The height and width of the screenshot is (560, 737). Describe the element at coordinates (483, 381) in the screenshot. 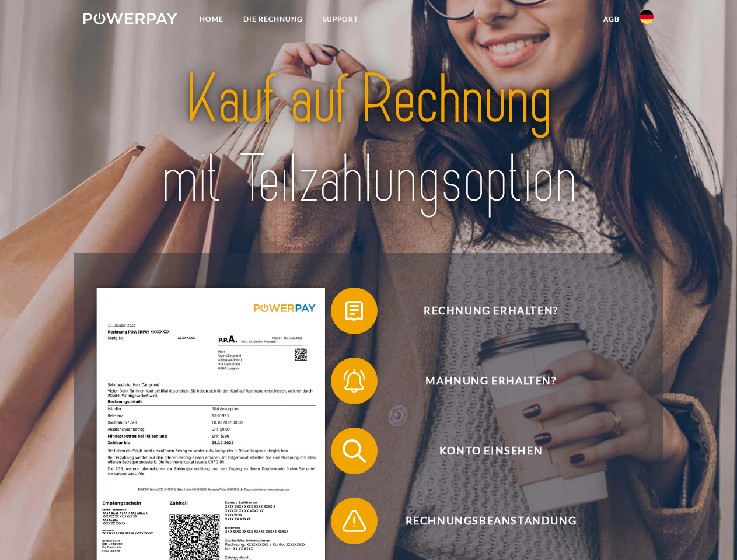

I see `a: Mahnung erhalten?` at that location.